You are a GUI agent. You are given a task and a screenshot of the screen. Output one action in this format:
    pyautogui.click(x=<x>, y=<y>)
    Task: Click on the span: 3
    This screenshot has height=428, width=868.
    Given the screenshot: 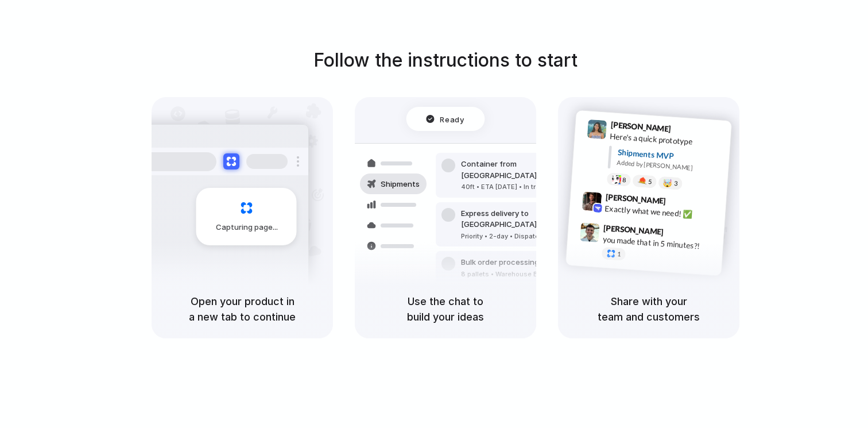 What is the action you would take?
    pyautogui.click(x=676, y=183)
    